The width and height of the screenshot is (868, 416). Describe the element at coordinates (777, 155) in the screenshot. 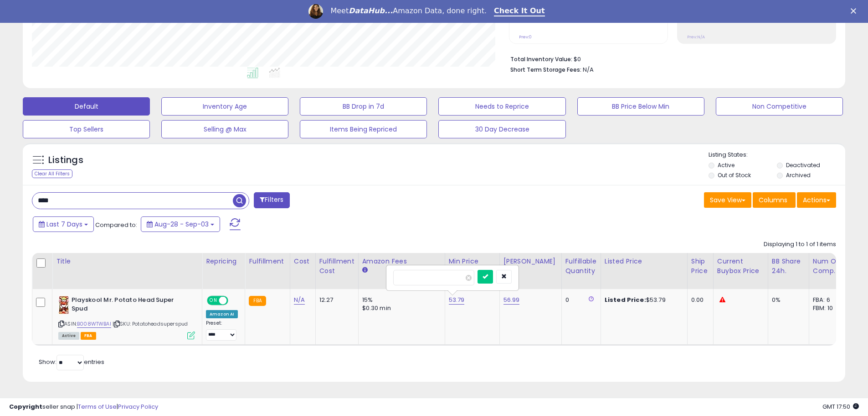

I see `p: Listing States:` at that location.